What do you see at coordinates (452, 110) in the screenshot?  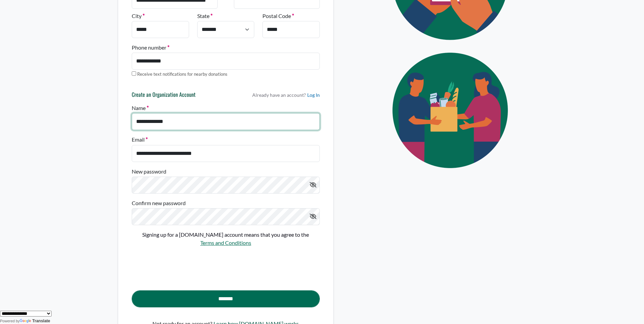 I see `img: Eye Icon` at bounding box center [452, 110].